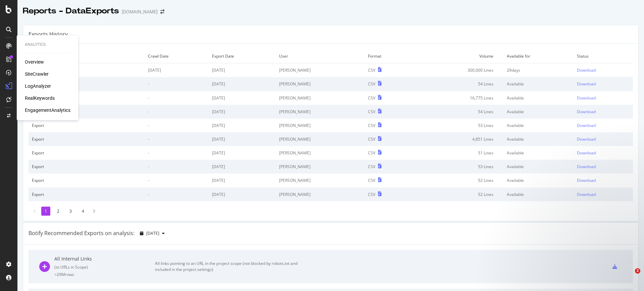 Image resolution: width=644 pixels, height=291 pixels. I want to click on div: arrow-right-arrow-left, so click(162, 12).